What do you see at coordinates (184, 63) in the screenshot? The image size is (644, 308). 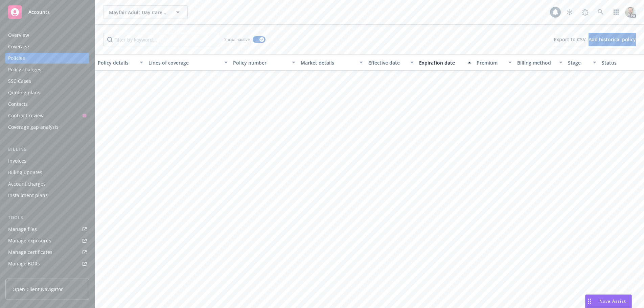 I see `div: Lines of coverage` at bounding box center [184, 63].